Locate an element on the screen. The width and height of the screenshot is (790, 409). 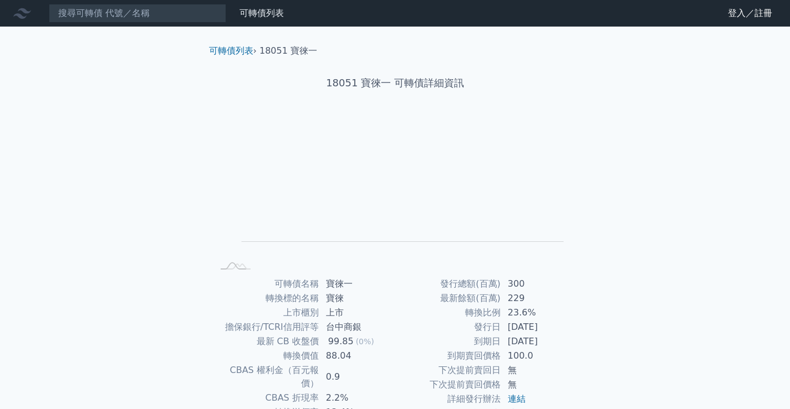
td: 2.2% is located at coordinates (357, 398).